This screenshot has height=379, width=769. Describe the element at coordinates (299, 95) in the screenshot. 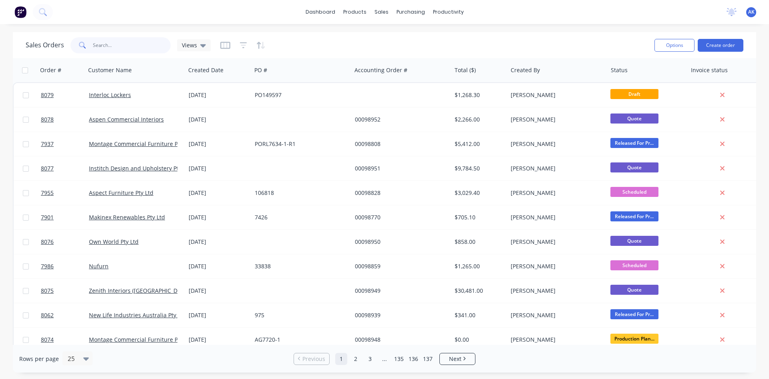

I see `div: PO149597` at that location.